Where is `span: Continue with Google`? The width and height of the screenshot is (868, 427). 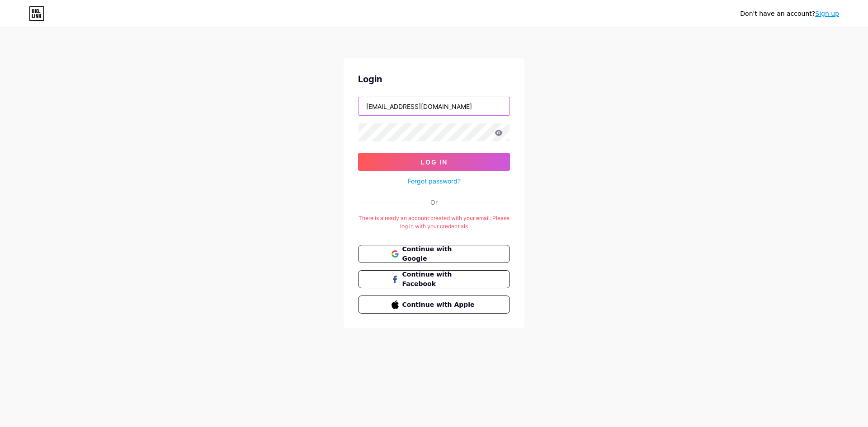 span: Continue with Google is located at coordinates (439, 254).